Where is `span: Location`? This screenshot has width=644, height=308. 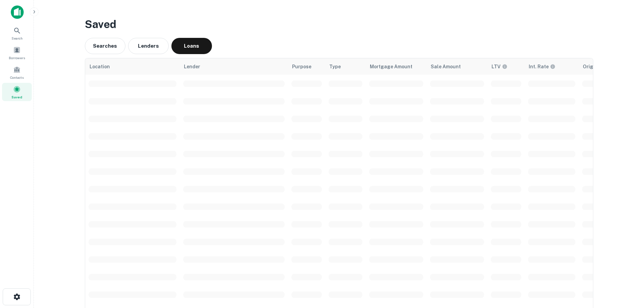 span: Location is located at coordinates (99, 67).